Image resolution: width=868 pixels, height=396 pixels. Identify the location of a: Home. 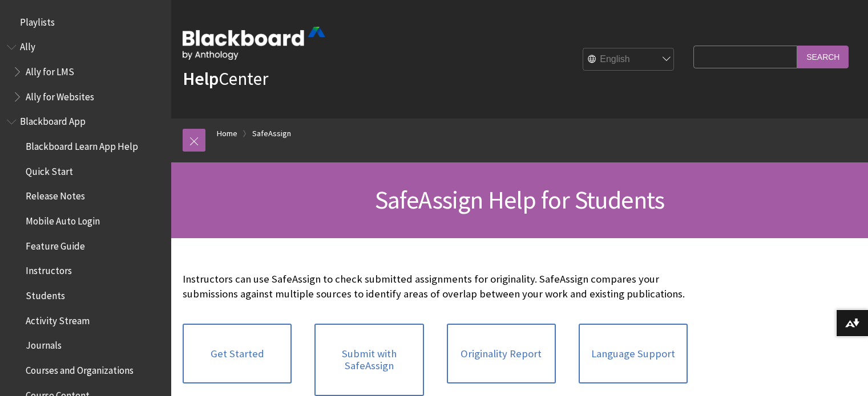
(227, 133).